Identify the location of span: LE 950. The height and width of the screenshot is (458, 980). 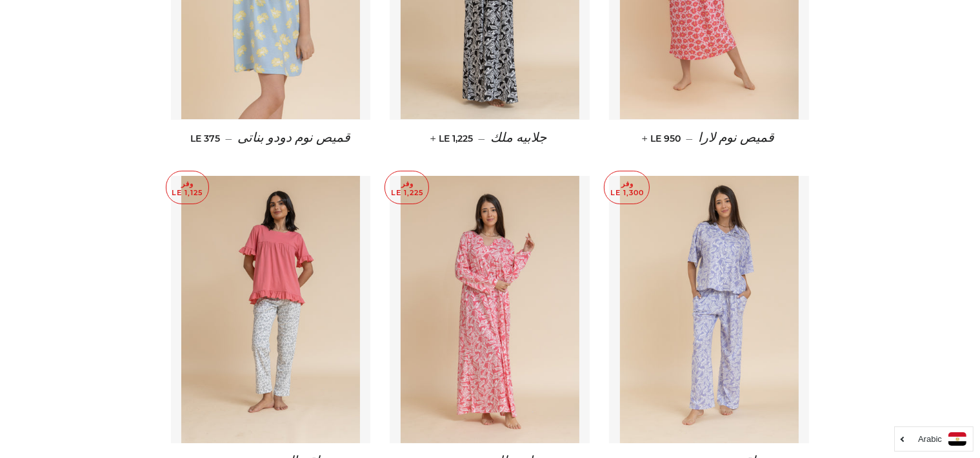
(662, 139).